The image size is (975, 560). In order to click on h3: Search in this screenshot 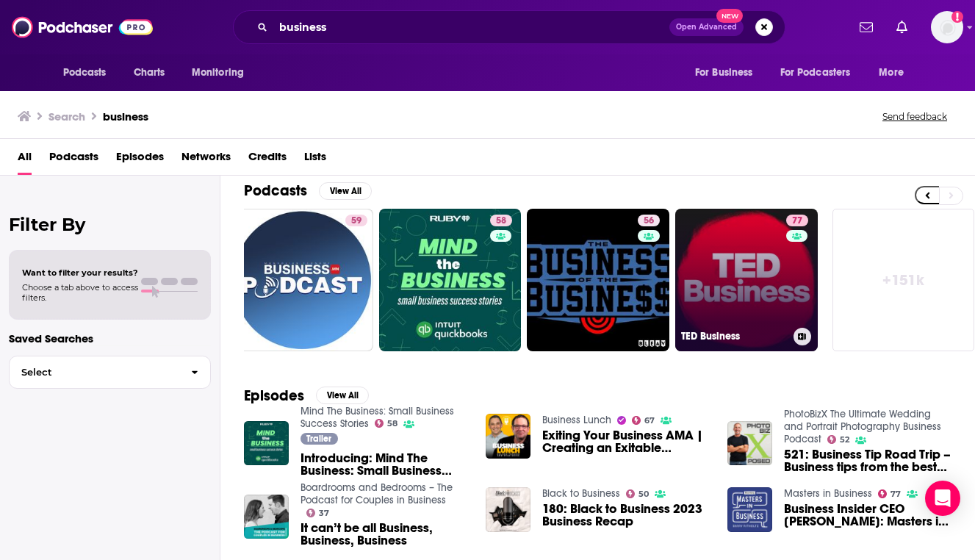, I will do `click(67, 116)`.